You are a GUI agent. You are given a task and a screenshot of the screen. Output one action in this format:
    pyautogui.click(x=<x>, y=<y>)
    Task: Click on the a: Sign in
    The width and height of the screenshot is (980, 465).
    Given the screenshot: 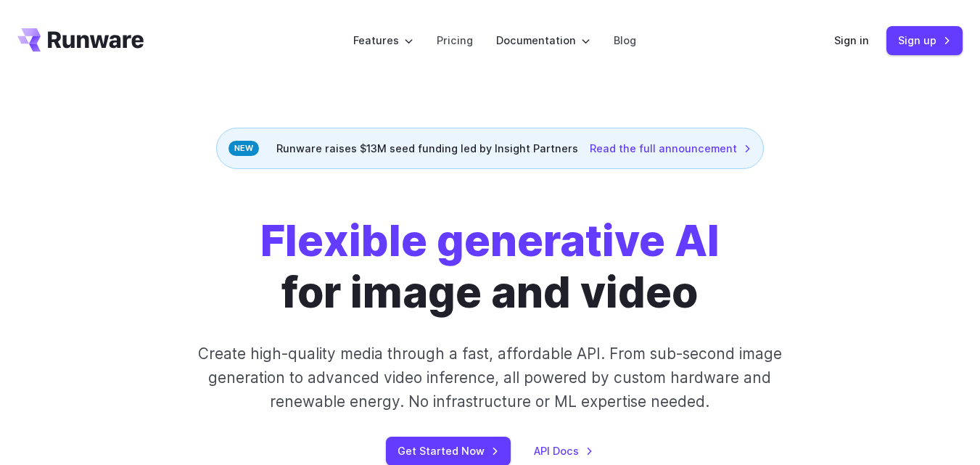 What is the action you would take?
    pyautogui.click(x=852, y=40)
    